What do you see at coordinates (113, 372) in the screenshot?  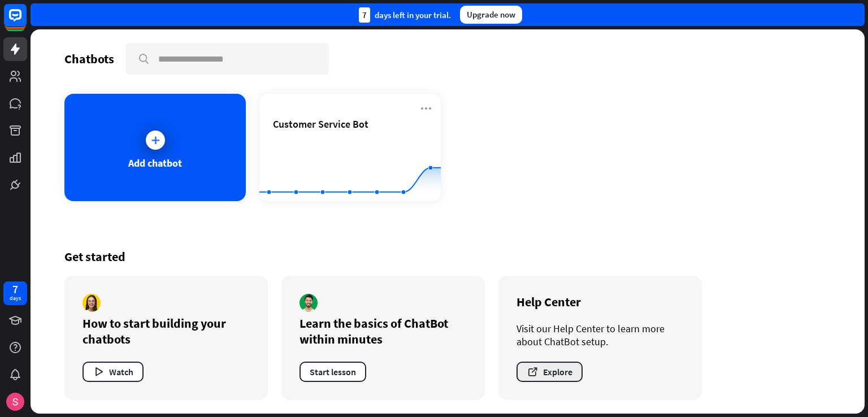 I see `button: Watch` at bounding box center [113, 372].